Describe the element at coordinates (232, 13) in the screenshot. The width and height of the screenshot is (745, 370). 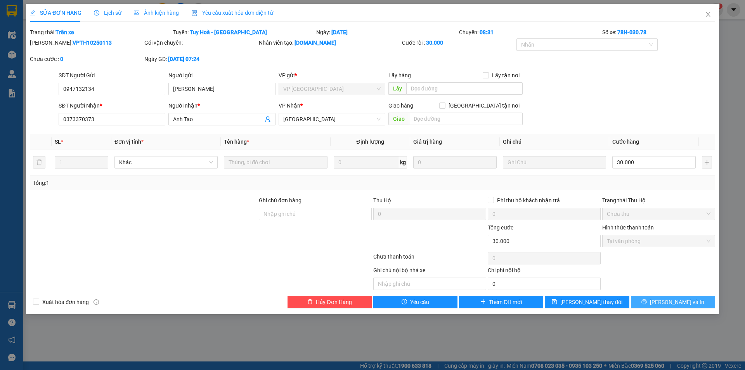
I see `span: Yêu cầu xuất hóa đơn điện tử` at that location.